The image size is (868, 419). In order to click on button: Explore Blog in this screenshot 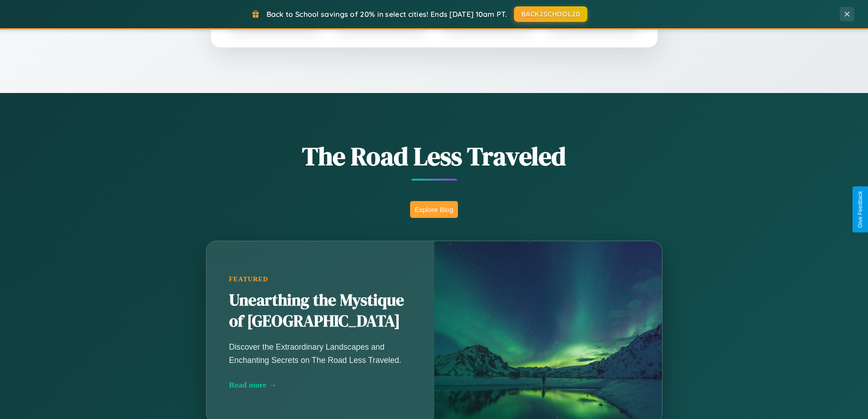, I will do `click(433, 210)`.